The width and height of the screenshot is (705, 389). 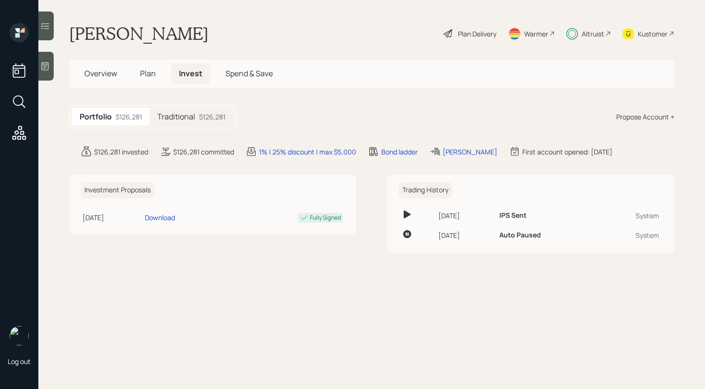 What do you see at coordinates (512, 215) in the screenshot?
I see `h6: IPS Sent` at bounding box center [512, 215].